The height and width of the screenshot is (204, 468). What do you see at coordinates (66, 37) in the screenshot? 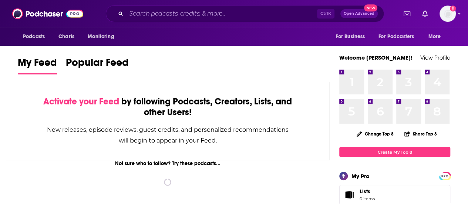
I see `span: Charts` at bounding box center [66, 37].